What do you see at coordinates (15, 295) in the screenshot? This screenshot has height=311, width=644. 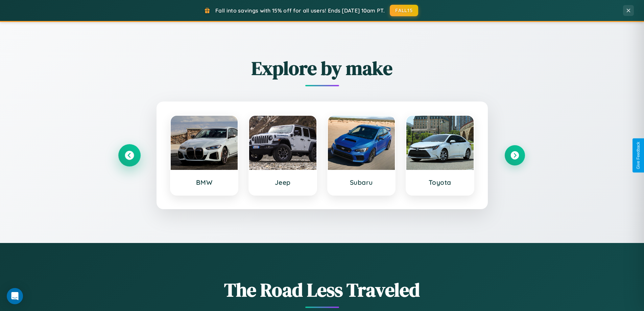 I see `div: Open Intercom Messenger` at bounding box center [15, 295].